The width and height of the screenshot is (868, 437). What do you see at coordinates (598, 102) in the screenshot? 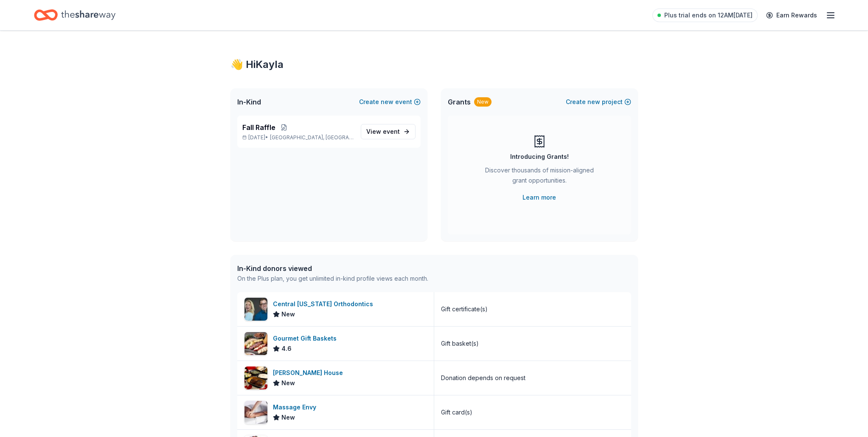
I see `button: Createnewproject` at bounding box center [598, 102].